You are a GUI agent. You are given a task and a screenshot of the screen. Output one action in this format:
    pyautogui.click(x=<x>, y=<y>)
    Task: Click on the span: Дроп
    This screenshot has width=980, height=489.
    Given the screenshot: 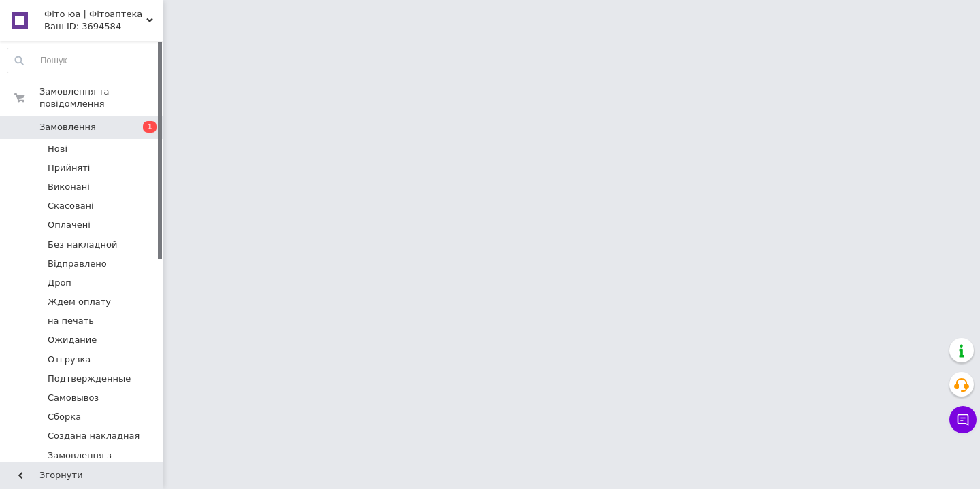 What is the action you would take?
    pyautogui.click(x=59, y=283)
    